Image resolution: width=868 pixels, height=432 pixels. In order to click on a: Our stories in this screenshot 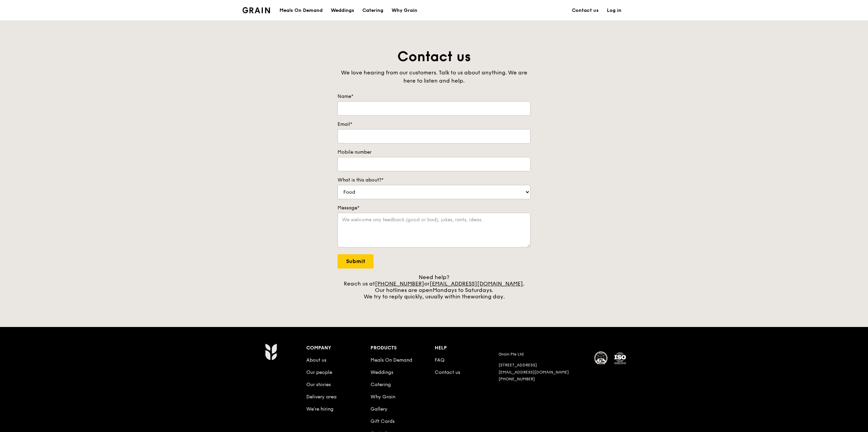, I will do `click(318, 384)`.